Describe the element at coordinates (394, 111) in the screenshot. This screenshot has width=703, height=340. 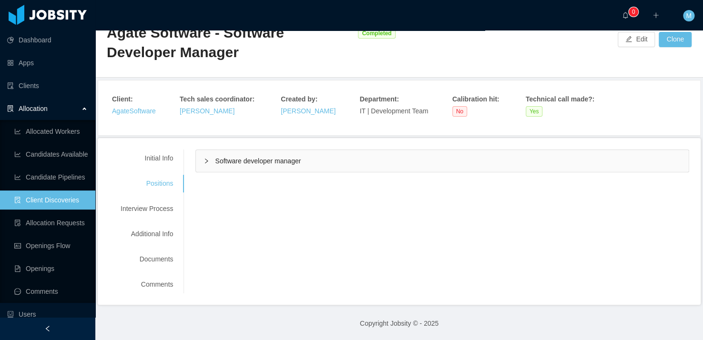
I see `span: IT | Development Team` at that location.